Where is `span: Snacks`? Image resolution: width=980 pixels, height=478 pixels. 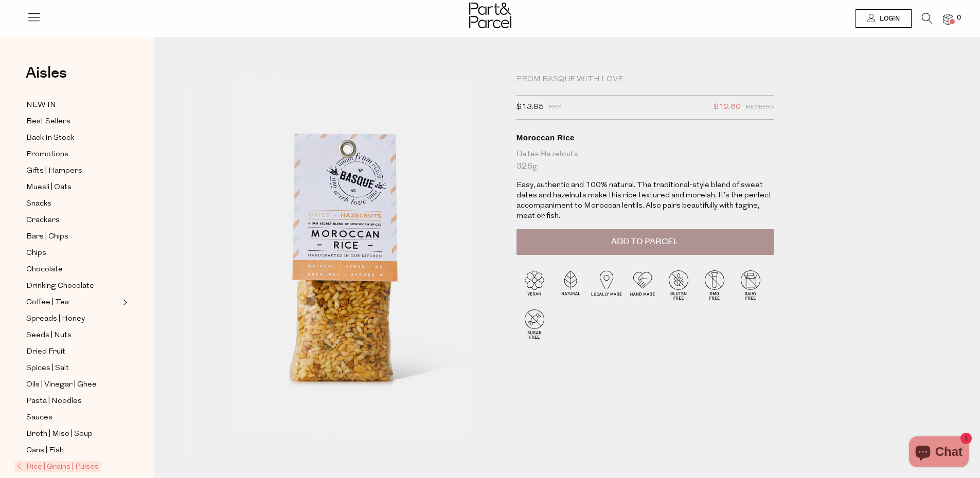 span: Snacks is located at coordinates (38, 204).